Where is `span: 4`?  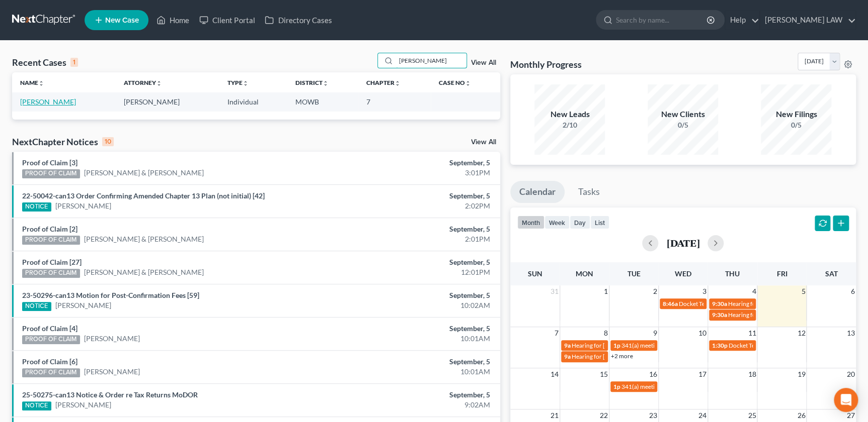
span: 4 is located at coordinates (754, 291).